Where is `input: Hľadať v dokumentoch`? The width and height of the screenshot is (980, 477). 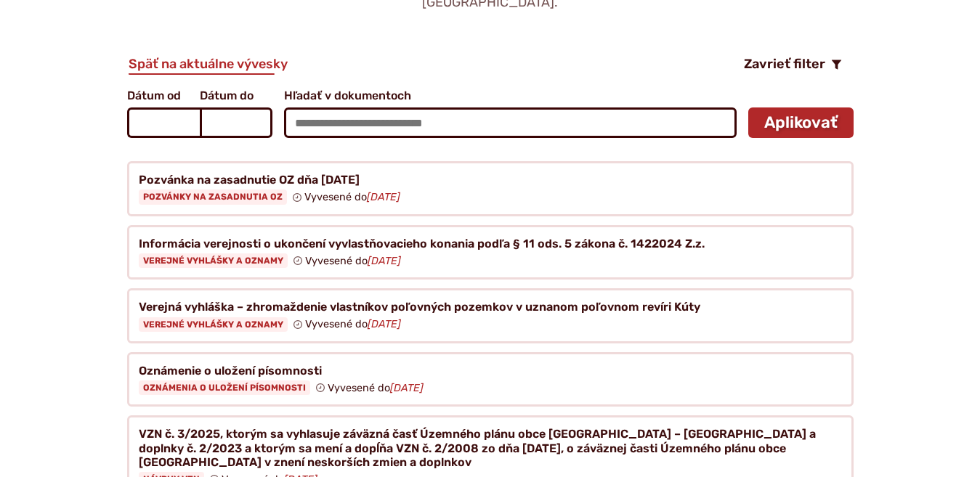 input: Hľadať v dokumentoch is located at coordinates (510, 123).